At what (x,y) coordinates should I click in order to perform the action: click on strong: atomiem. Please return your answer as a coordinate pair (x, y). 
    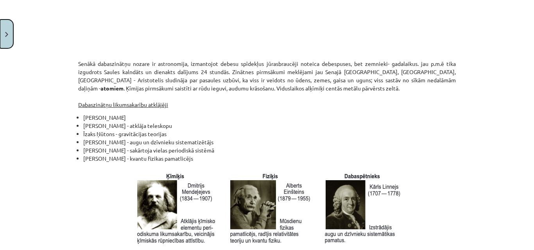
    Looking at the image, I should click on (112, 88).